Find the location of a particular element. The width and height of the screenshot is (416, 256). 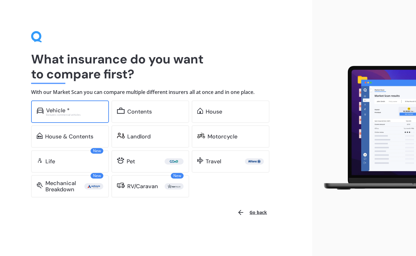

div: Mechanical Breakdown is located at coordinates (65, 186).